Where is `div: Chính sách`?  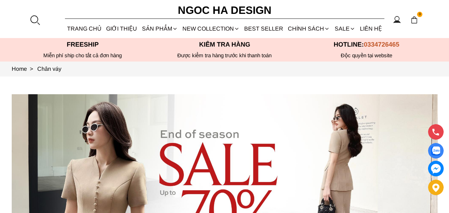 div: Chính sách is located at coordinates (309, 28).